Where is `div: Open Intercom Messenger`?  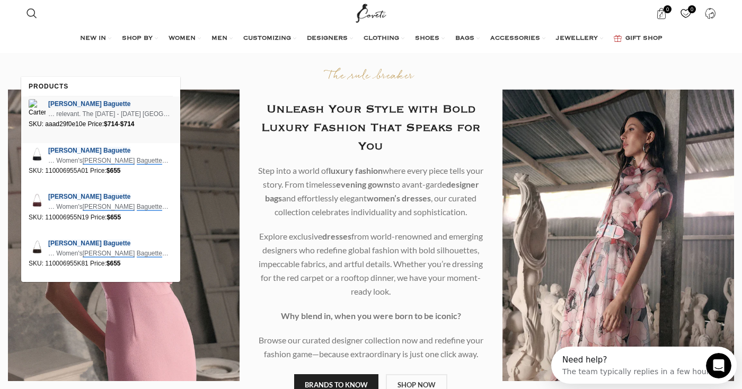 div: Open Intercom Messenger is located at coordinates (100, 19).